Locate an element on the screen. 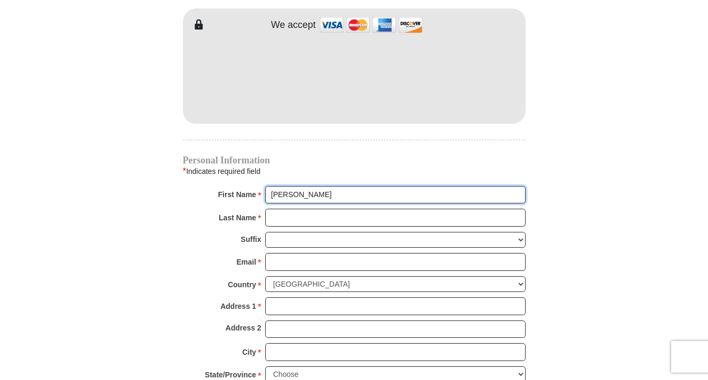 This screenshot has height=380, width=708. strong: Email is located at coordinates (246, 262).